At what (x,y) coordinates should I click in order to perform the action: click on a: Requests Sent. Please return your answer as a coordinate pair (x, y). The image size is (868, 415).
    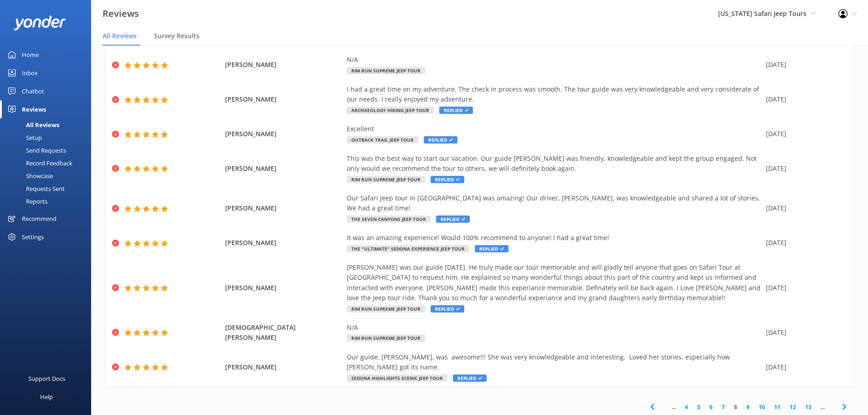
    Looking at the image, I should click on (48, 188).